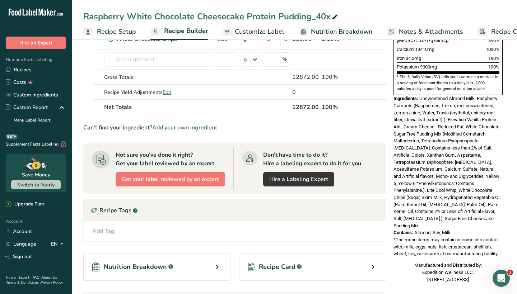 Image resolution: width=517 pixels, height=294 pixels. What do you see at coordinates (186, 31) in the screenshot?
I see `span: Recipe Builder` at bounding box center [186, 31].